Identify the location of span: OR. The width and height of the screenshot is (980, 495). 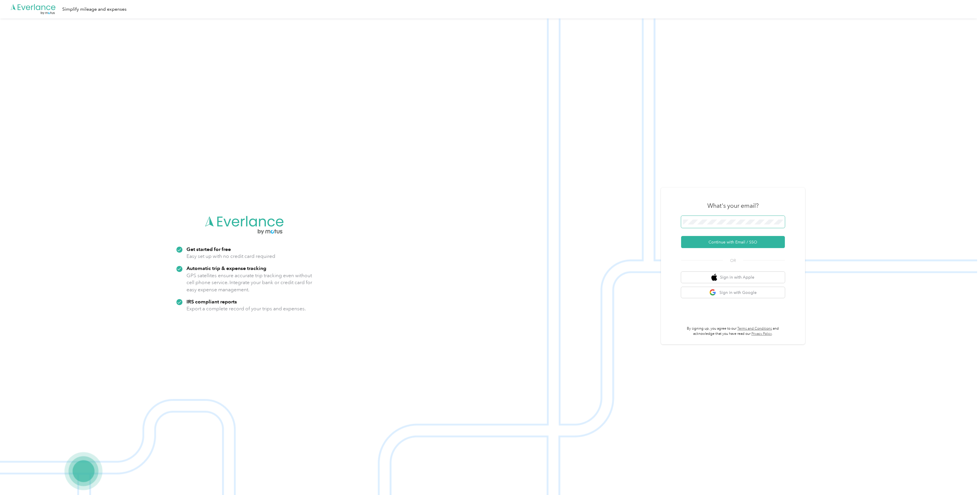
(733, 261).